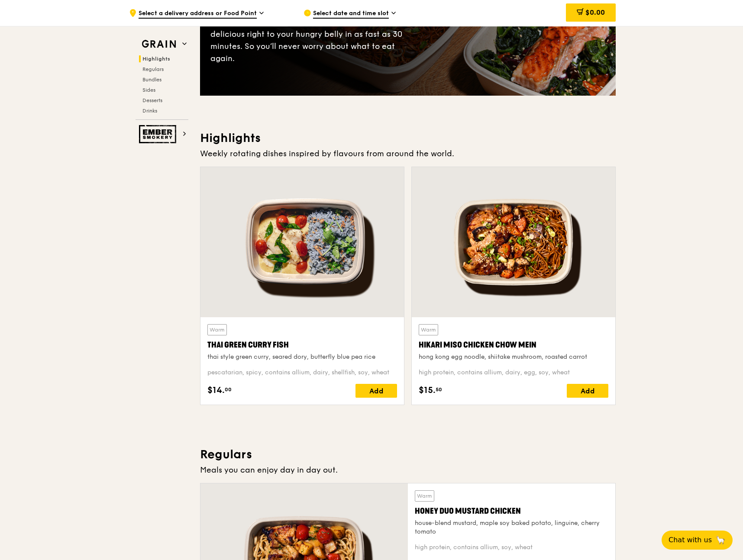  What do you see at coordinates (513, 373) in the screenshot?
I see `div: high protein, contains allium, dairy, egg, soy, wheat` at bounding box center [513, 373].